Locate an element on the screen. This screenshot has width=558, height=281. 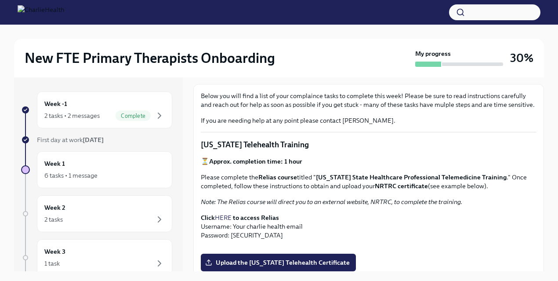
h6: Week 2 is located at coordinates (55, 207).